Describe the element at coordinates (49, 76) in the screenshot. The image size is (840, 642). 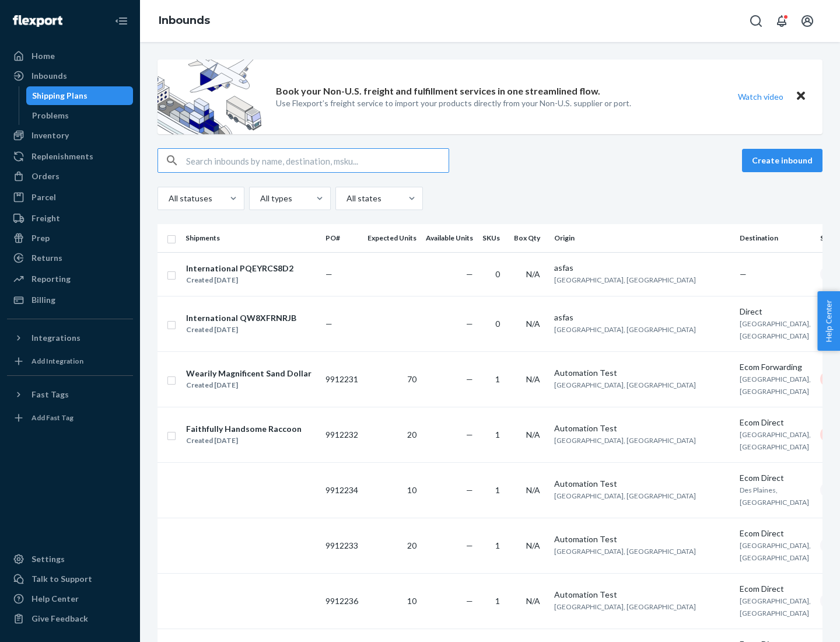
I see `div: Inbounds` at that location.